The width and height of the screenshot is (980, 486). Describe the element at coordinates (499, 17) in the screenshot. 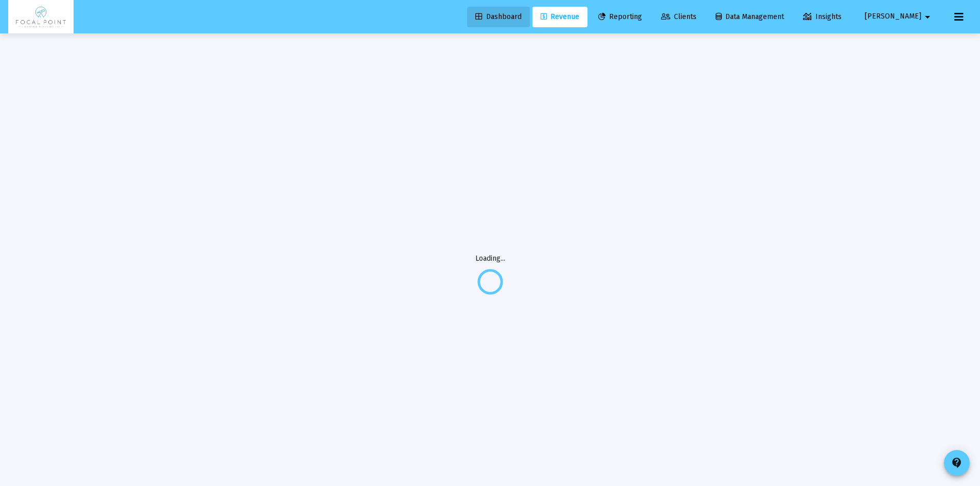

I see `a: Dashboard` at that location.